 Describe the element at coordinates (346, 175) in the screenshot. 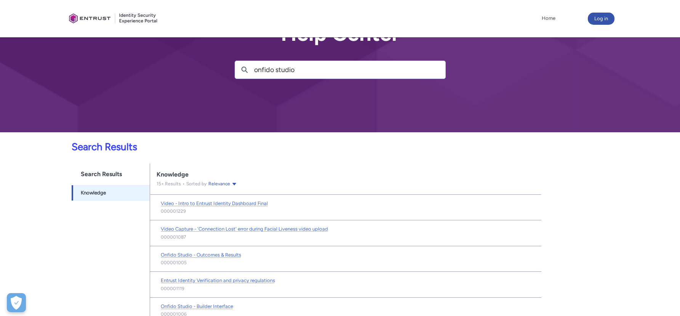

I see `div: Knowledge` at that location.